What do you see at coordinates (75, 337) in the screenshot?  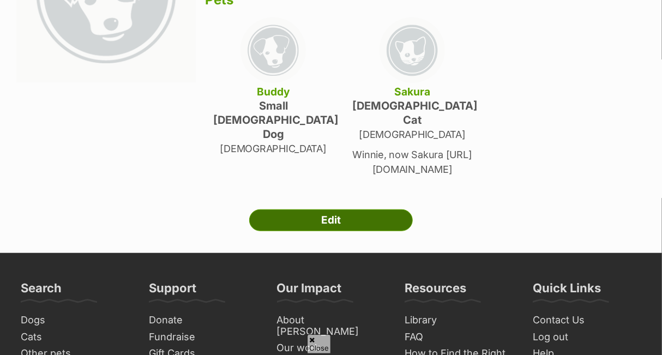 I see `a: Cats` at bounding box center [75, 337].